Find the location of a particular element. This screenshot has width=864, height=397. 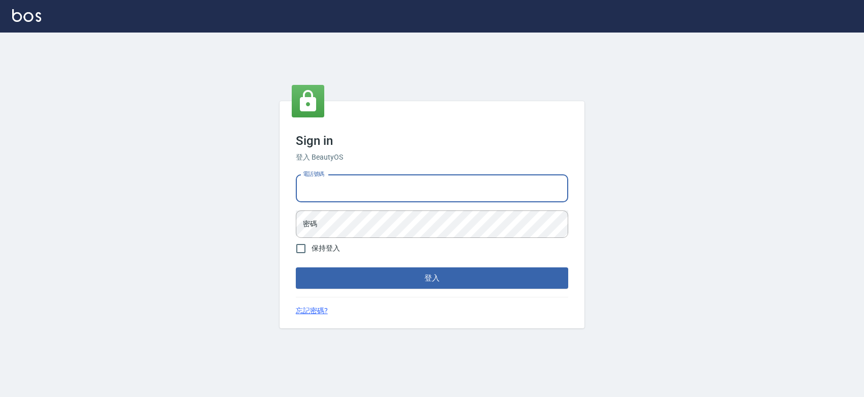

button: 登入 is located at coordinates (432, 278).